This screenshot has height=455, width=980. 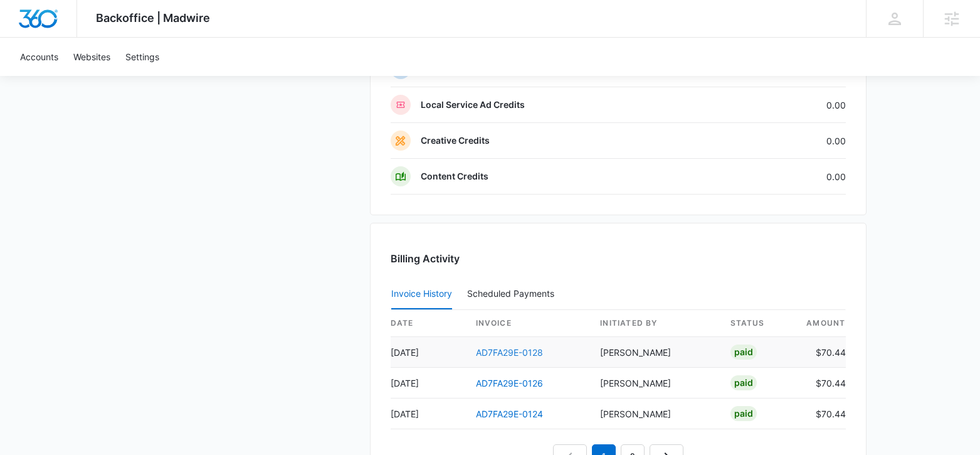 What do you see at coordinates (39, 57) in the screenshot?
I see `a: Accounts` at bounding box center [39, 57].